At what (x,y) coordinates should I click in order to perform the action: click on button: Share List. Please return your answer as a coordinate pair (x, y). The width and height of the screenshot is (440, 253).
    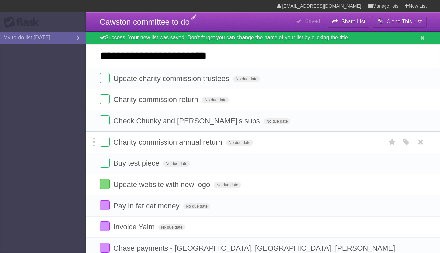
    Looking at the image, I should click on (348, 22).